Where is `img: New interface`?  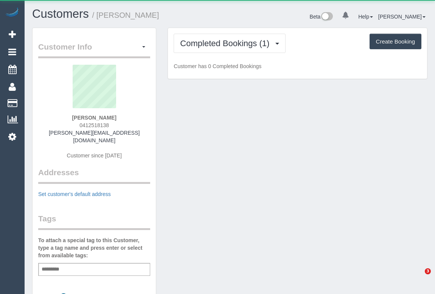
img: New interface is located at coordinates (327, 17).